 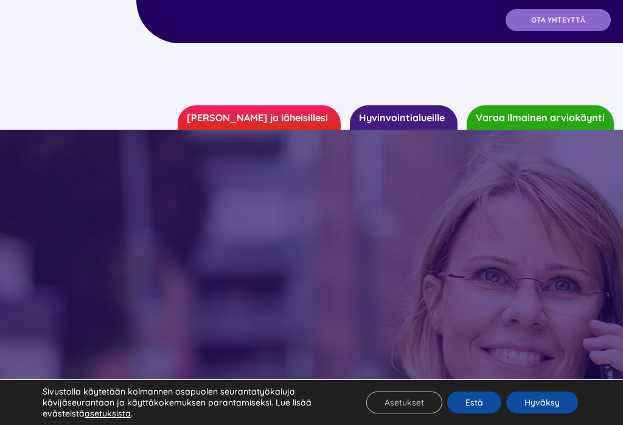 What do you see at coordinates (194, 402) in the screenshot?
I see `p: Sivustolla käytetään kolmannen osapuolen seurantatyökaluja kävijäseurantaan ja käyttäkokemuksen p...` at bounding box center [194, 402].